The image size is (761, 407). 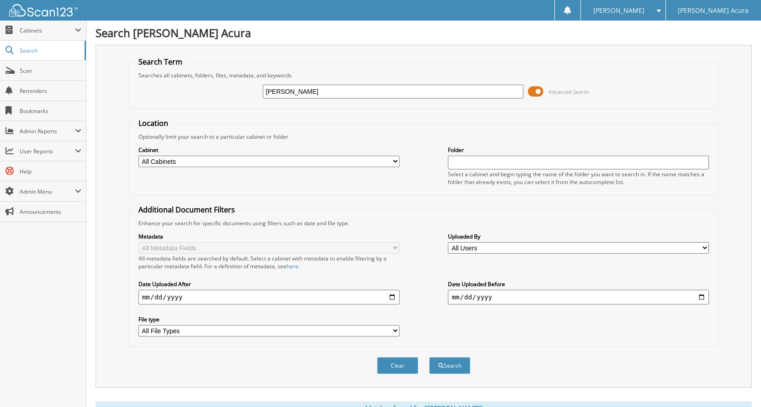 I want to click on span: Bookmarks, so click(x=50, y=111).